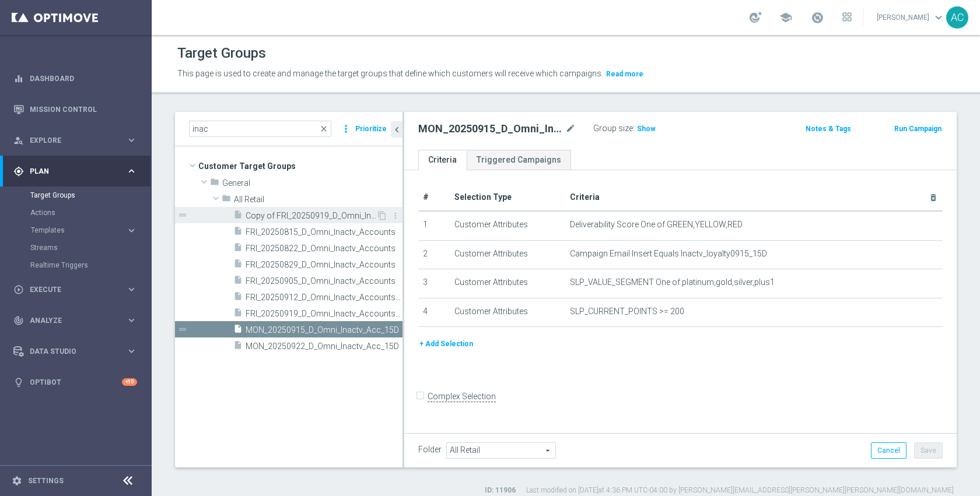  What do you see at coordinates (324, 297) in the screenshot?
I see `span: FRI_20250912_D_Omni_Inactv_Accounts_45D` at bounding box center [324, 297].